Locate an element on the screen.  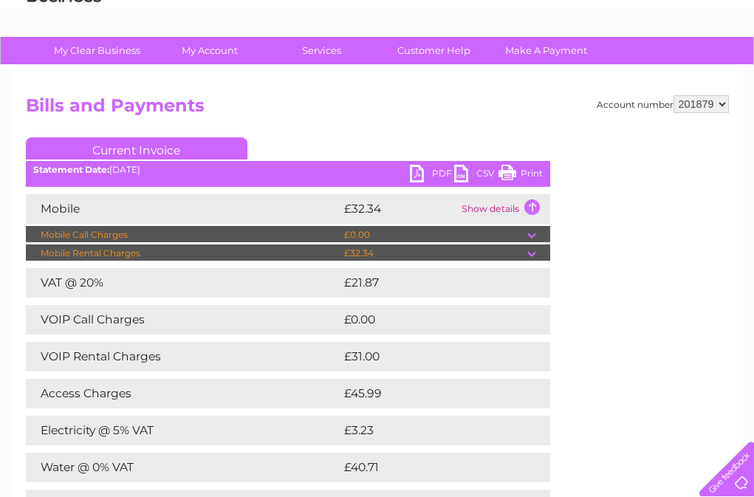
a: Telecoms is located at coordinates (594, 68).